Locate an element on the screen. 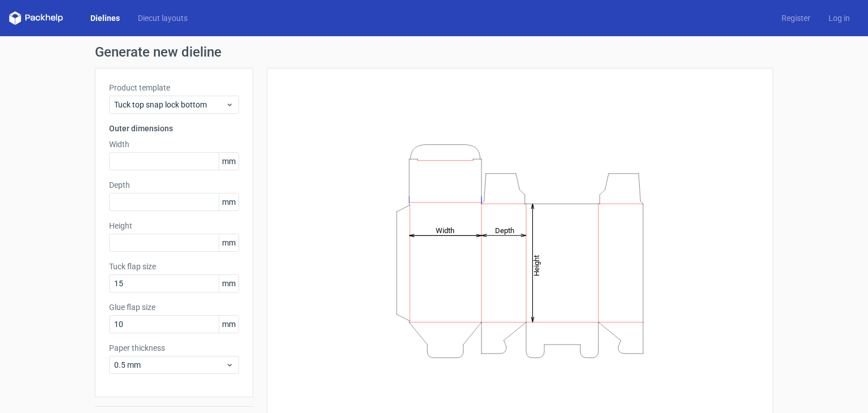  label: Height is located at coordinates (174, 225).